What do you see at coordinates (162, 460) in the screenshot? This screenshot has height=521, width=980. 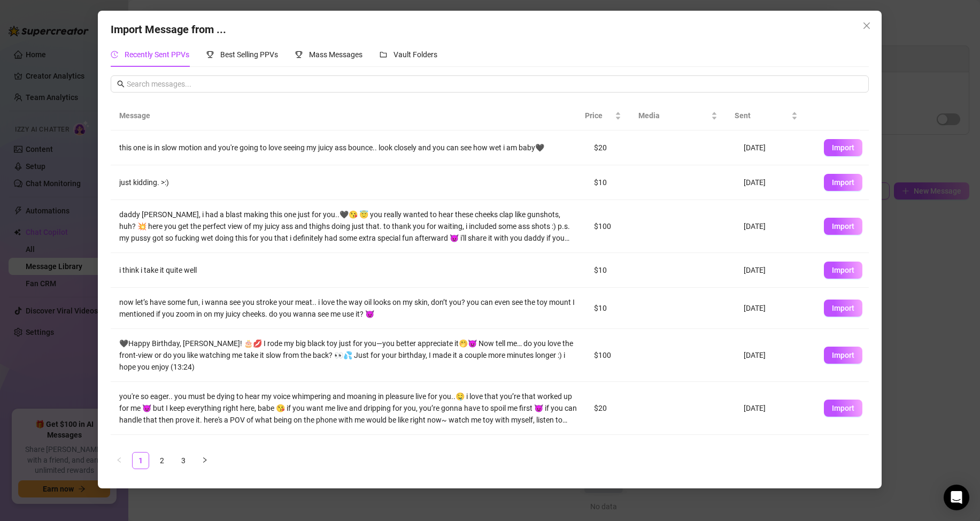 I see `li: 2` at bounding box center [162, 460].